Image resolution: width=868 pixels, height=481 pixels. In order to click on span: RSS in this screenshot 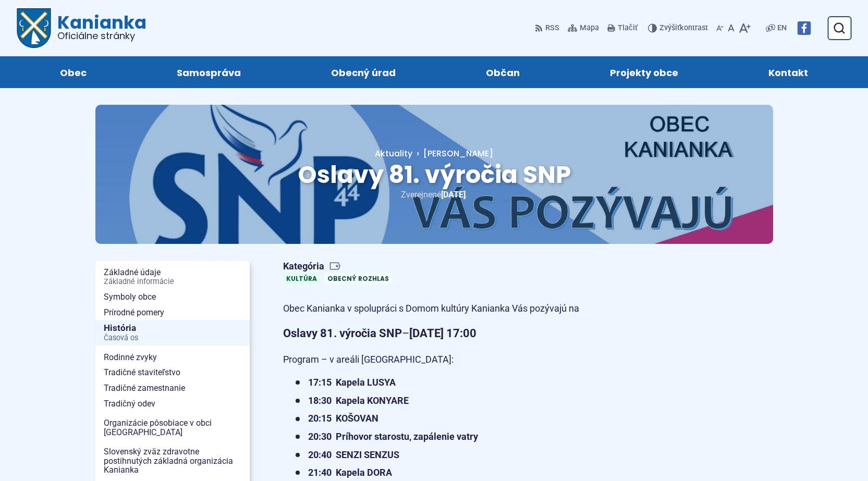, I will do `click(552, 28)`.